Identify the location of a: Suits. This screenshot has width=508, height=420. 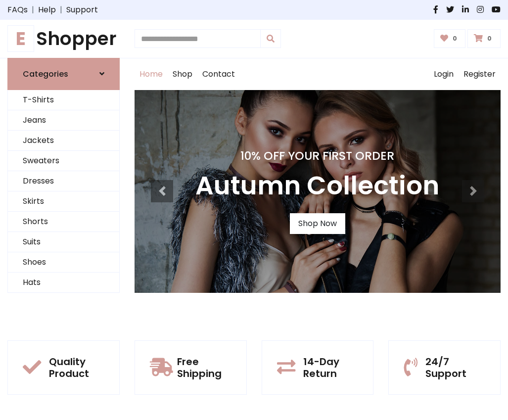
(63, 242).